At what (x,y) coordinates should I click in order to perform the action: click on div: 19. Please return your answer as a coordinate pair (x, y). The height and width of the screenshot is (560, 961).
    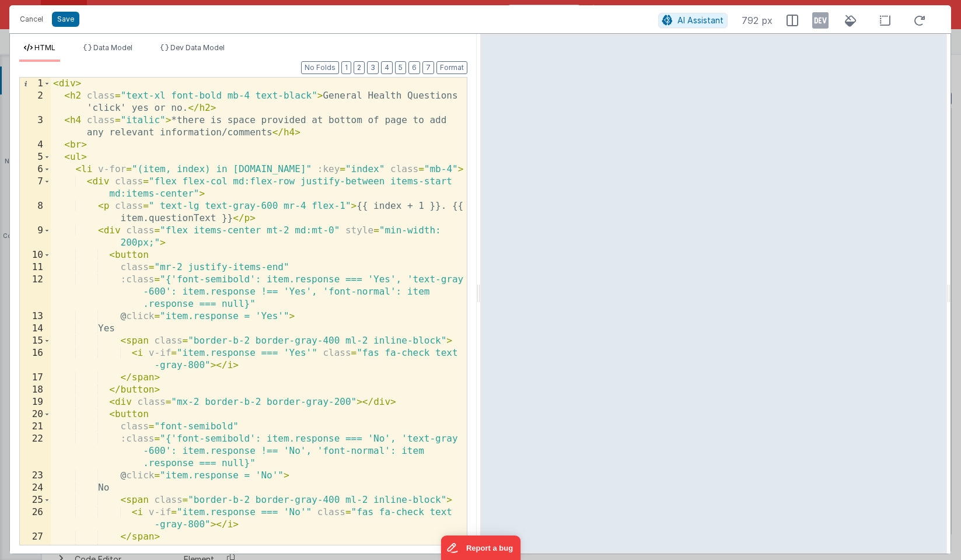
    Looking at the image, I should click on (35, 401).